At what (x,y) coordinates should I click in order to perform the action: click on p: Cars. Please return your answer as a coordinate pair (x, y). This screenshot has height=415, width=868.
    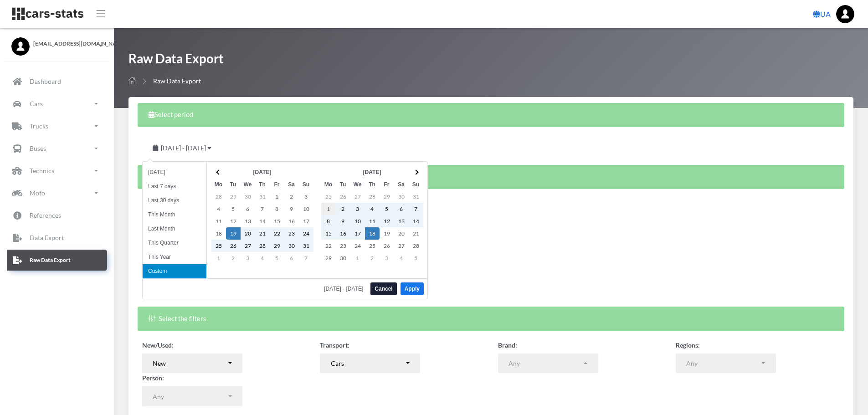
    Looking at the image, I should click on (36, 103).